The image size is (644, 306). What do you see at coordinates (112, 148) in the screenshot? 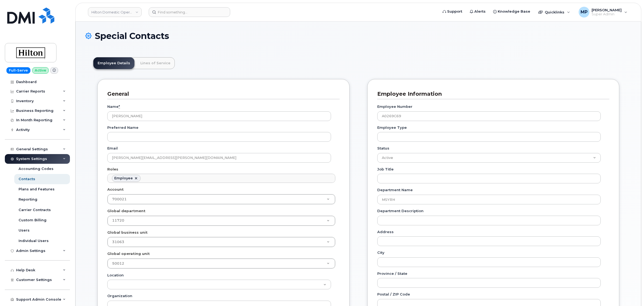
I see `label: Email` at bounding box center [112, 148].